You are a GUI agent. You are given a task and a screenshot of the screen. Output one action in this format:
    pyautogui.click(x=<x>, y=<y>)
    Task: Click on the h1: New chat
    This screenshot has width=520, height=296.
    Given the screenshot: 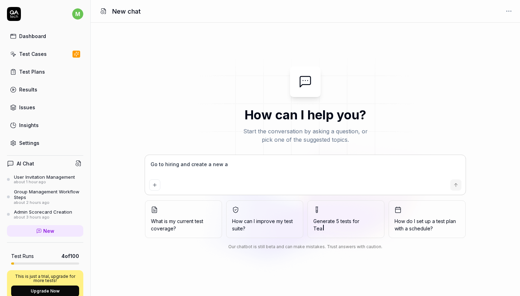 What is the action you would take?
    pyautogui.click(x=127, y=11)
    